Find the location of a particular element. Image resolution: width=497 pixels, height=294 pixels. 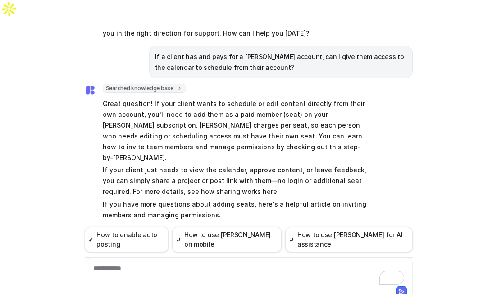

p: If your client just needs to view the calendar, approve content, or leave feedback, you can simpl... is located at coordinates (234, 181).